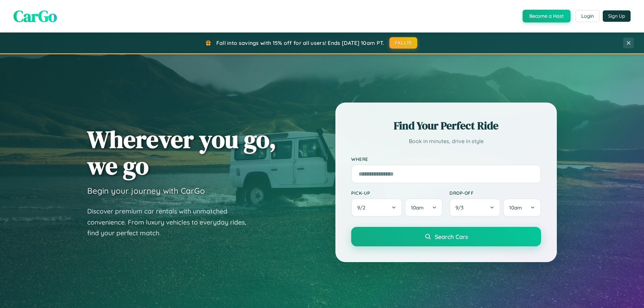  I want to click on label: Pick-up, so click(397, 192).